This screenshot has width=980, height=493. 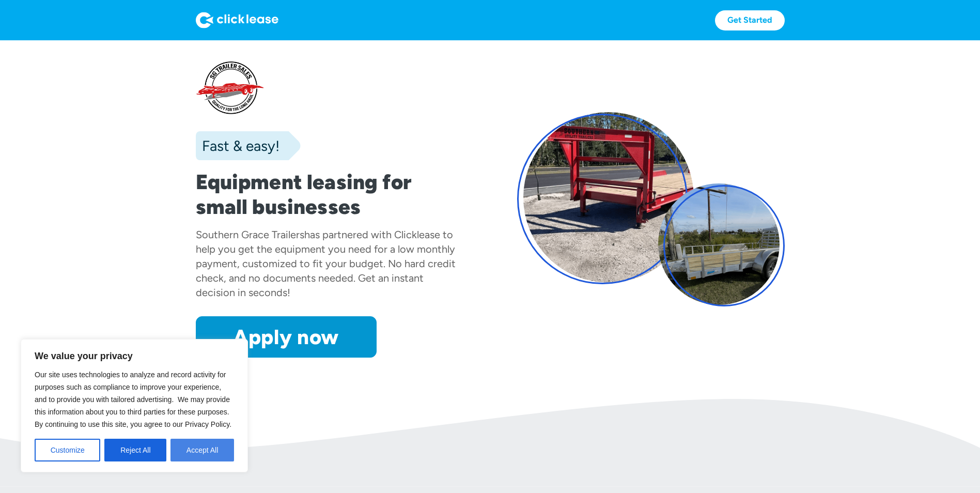 What do you see at coordinates (250, 235) in the screenshot?
I see `div: Southern Grace Trailers` at bounding box center [250, 235].